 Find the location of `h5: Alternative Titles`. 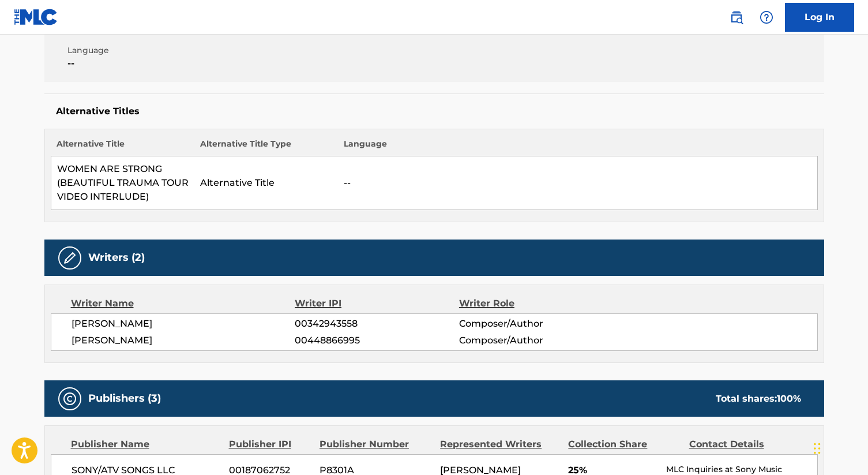

h5: Alternative Titles is located at coordinates (434, 111).